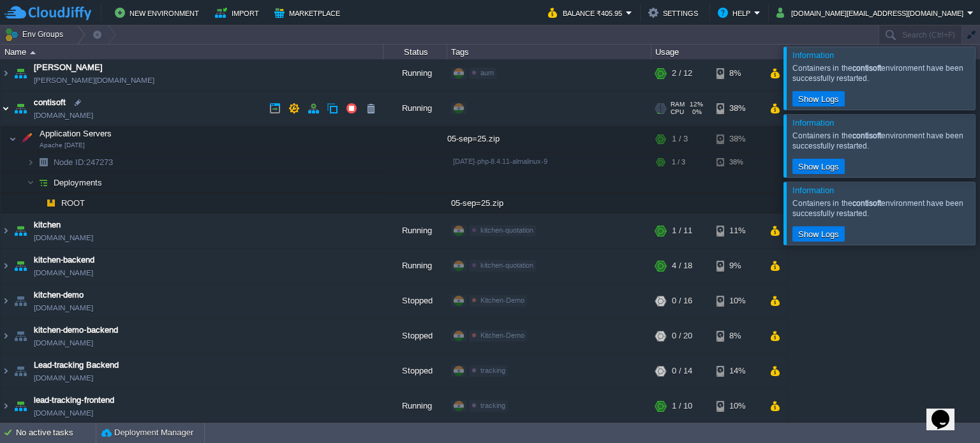  I want to click on button: Import, so click(239, 13).